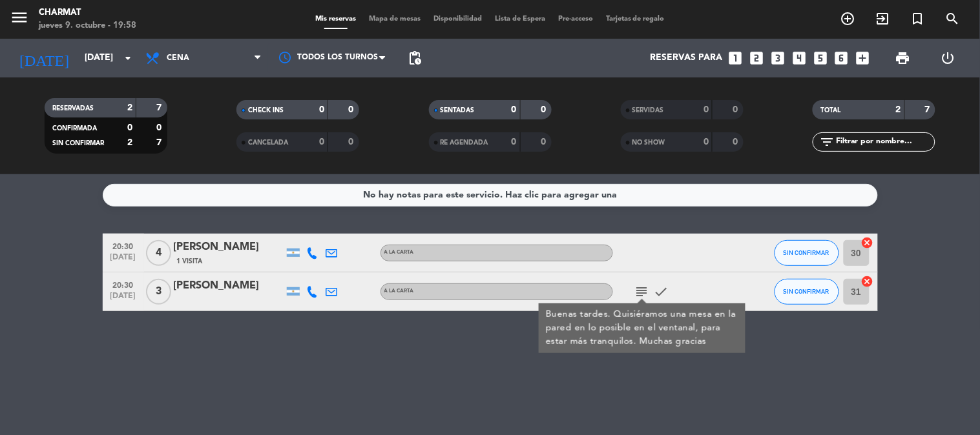 The image size is (980, 435). Describe the element at coordinates (848, 19) in the screenshot. I see `i: add_circle_outline` at that location.